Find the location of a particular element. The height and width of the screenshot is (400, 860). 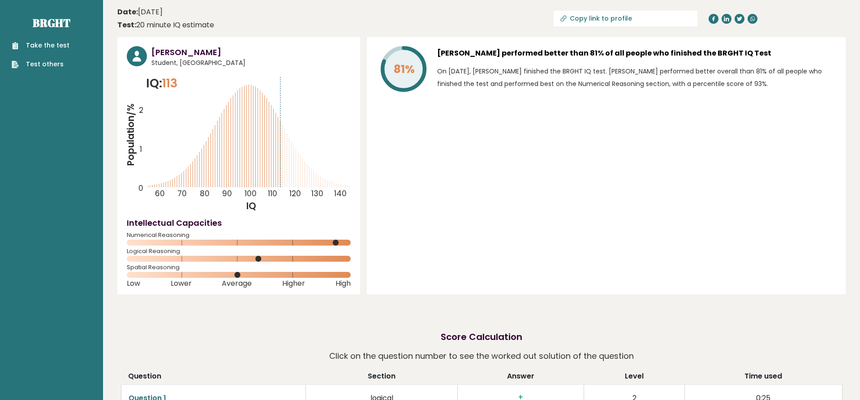

tspan: 2 is located at coordinates (141, 110).